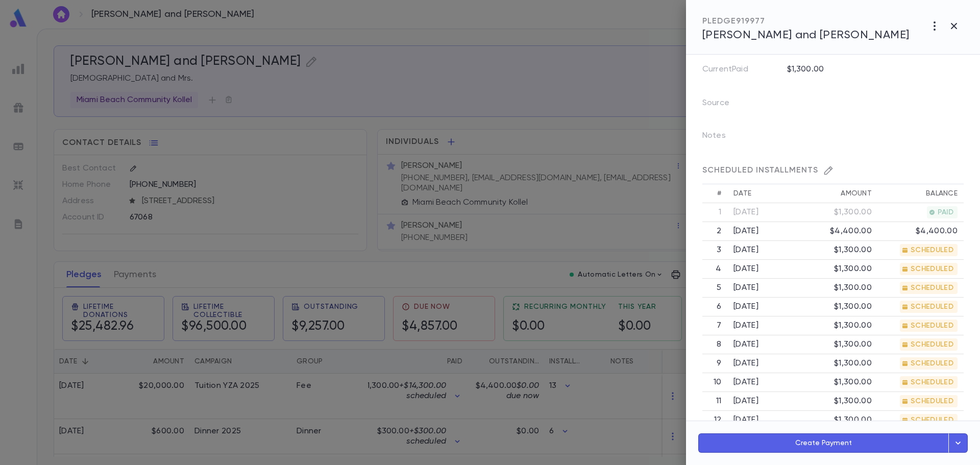 The image size is (980, 465). I want to click on th: 7, so click(715, 325).